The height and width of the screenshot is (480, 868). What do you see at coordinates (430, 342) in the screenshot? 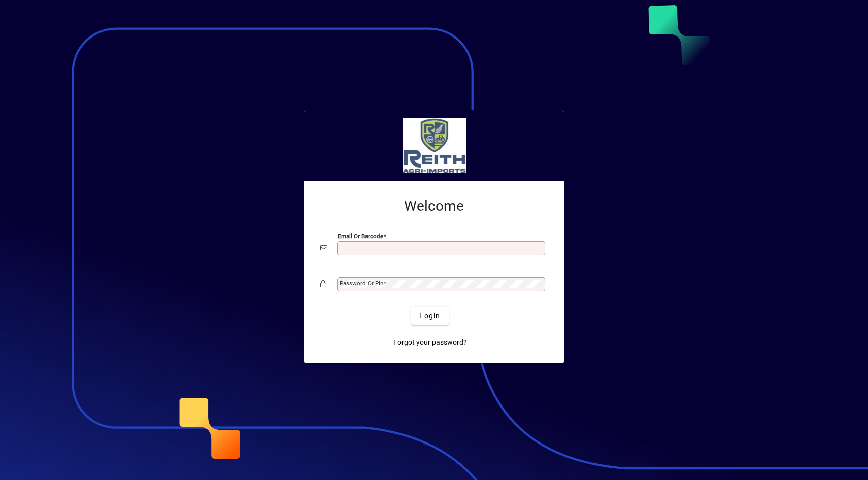
I see `a: Forgot your password?` at bounding box center [430, 342].